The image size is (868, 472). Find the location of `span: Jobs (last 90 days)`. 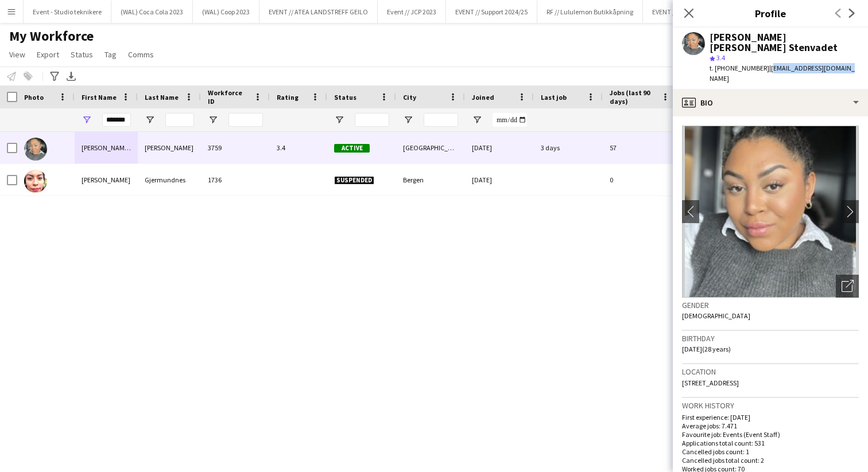

span: Jobs (last 90 days) is located at coordinates (633, 97).